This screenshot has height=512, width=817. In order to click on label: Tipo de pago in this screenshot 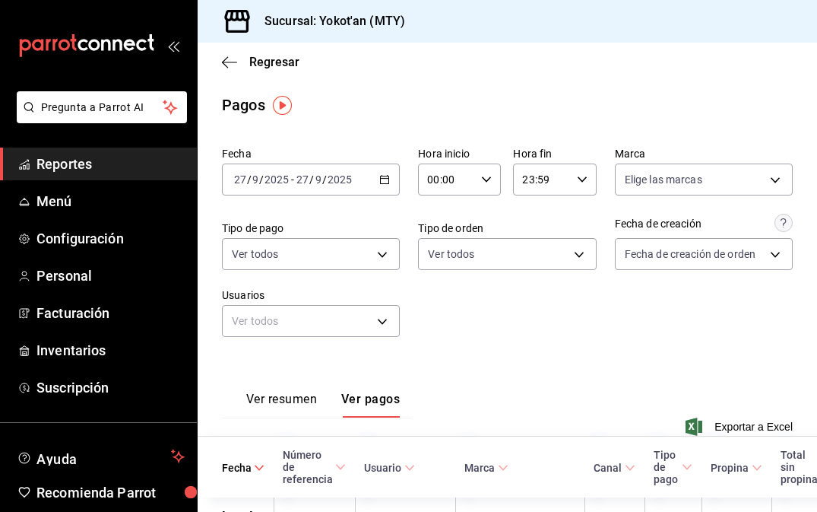, I will do `click(311, 228)`.